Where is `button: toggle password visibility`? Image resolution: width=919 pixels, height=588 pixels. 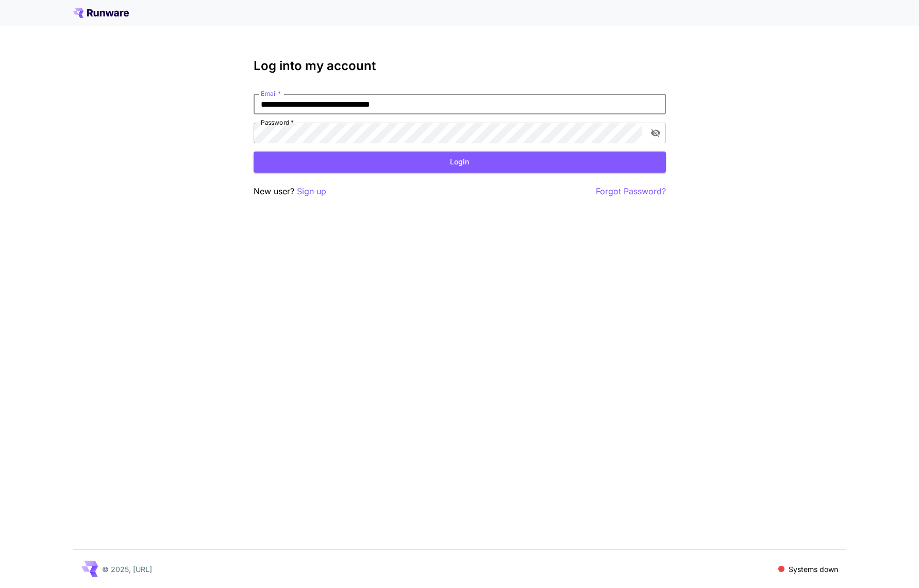
button: toggle password visibility is located at coordinates (655, 133).